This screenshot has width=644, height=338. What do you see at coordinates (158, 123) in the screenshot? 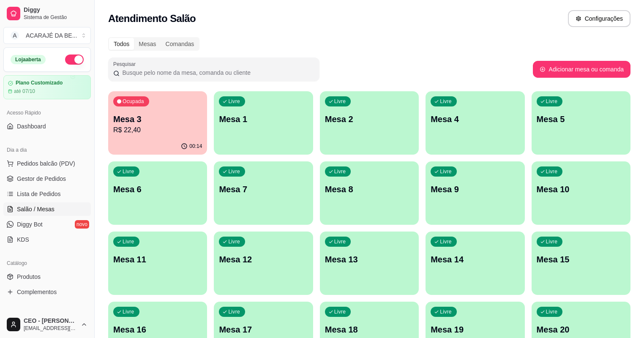
I see `button: OcupadaMesa 3R$ 22,4000:14` at bounding box center [158, 123].